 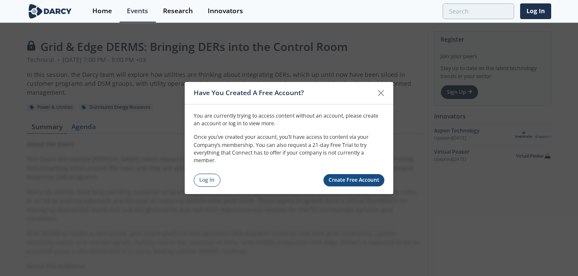 I want to click on div: Events, so click(x=137, y=11).